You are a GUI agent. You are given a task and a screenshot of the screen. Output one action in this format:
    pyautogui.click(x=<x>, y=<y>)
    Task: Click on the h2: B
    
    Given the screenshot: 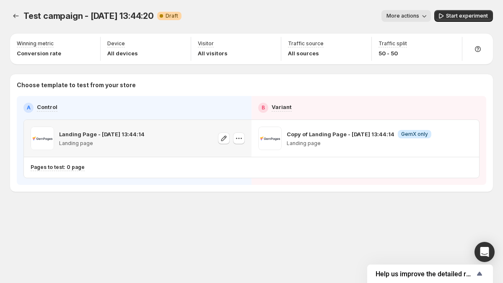 What is the action you would take?
    pyautogui.click(x=263, y=108)
    